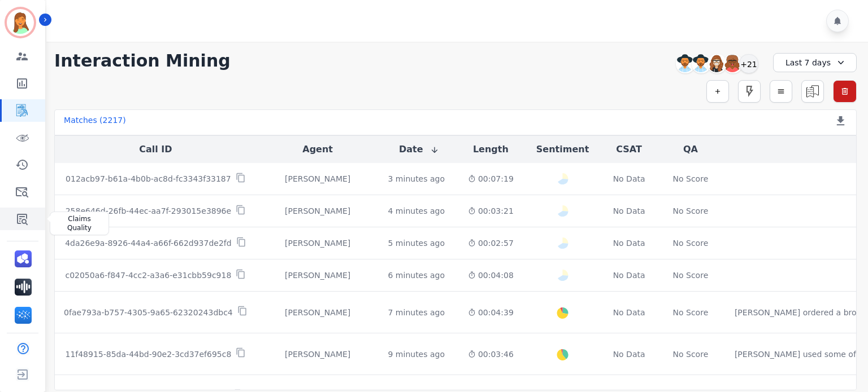 The height and width of the screenshot is (392, 868). Describe the element at coordinates (562, 149) in the screenshot. I see `button: Sentiment` at that location.